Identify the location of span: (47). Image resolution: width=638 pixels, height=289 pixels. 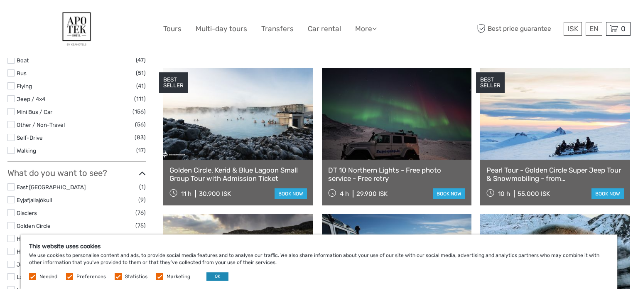
(141, 60).